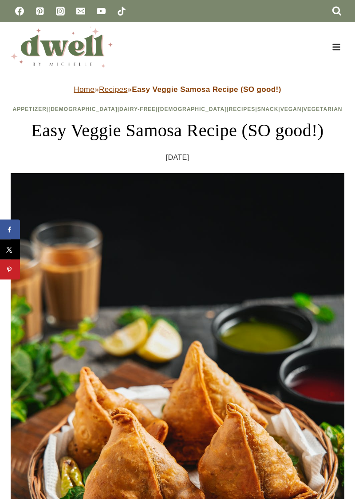 Image resolution: width=355 pixels, height=499 pixels. I want to click on button: Open menu, so click(336, 47).